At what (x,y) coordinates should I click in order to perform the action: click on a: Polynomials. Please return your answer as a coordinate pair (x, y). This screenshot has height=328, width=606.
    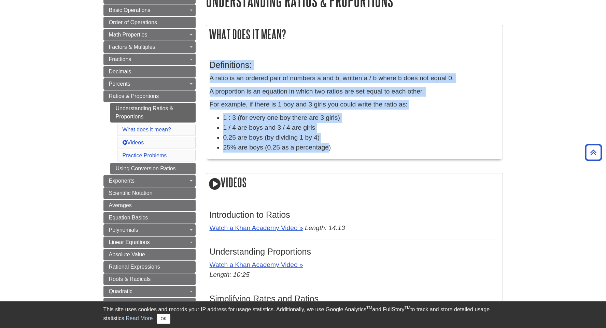
    Looking at the image, I should click on (150, 230).